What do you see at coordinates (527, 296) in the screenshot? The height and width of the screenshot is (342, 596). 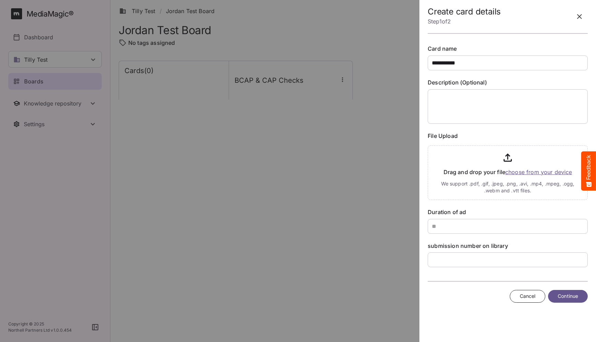 I see `span: Cancel` at bounding box center [527, 296].